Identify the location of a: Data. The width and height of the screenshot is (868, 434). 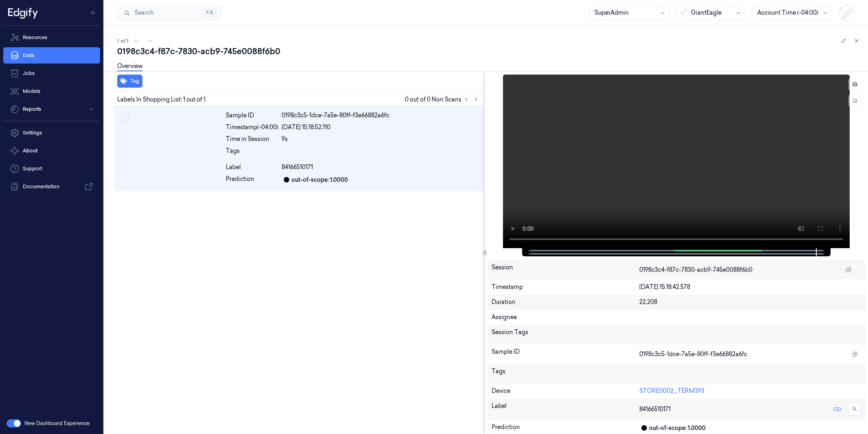
(52, 55).